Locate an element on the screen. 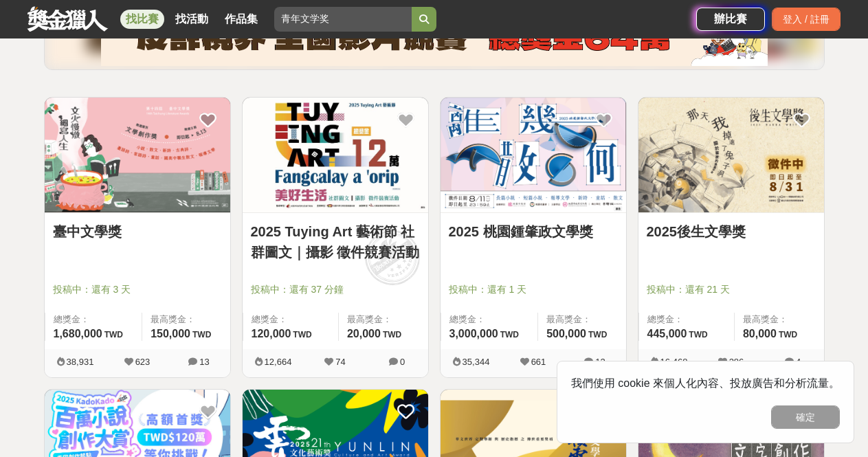 The height and width of the screenshot is (457, 868). span: 80,000 is located at coordinates (759, 334).